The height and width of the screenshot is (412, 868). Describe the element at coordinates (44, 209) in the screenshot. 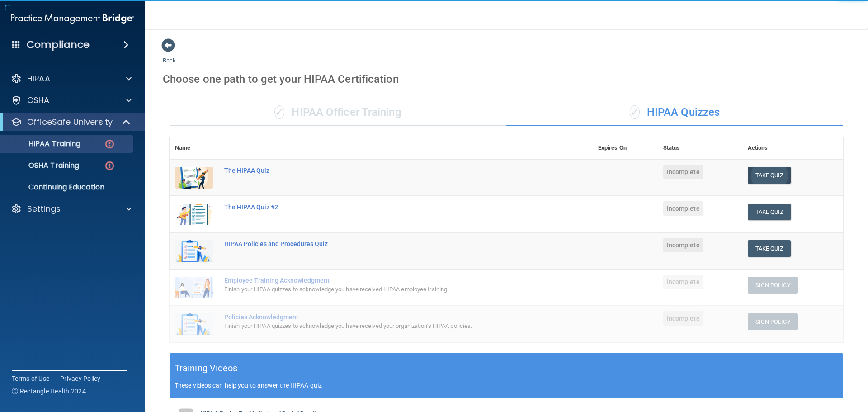

I see `p: Settings` at that location.